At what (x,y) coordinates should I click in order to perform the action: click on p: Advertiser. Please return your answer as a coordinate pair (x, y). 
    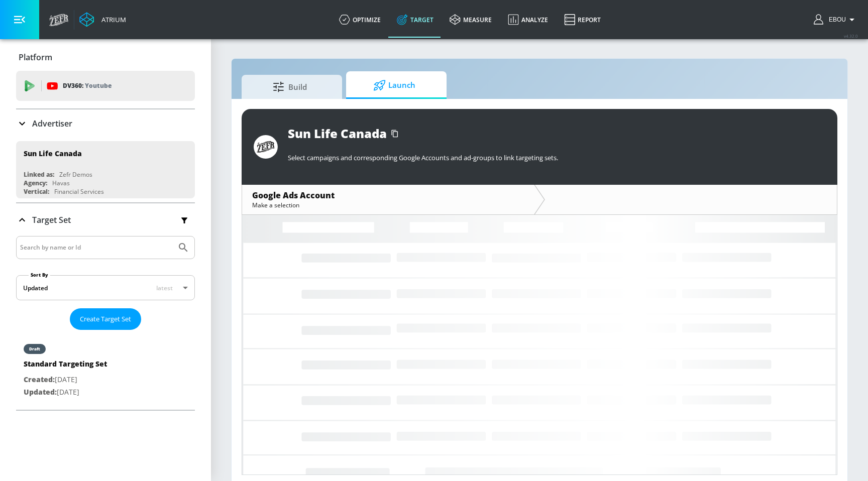
    Looking at the image, I should click on (52, 124).